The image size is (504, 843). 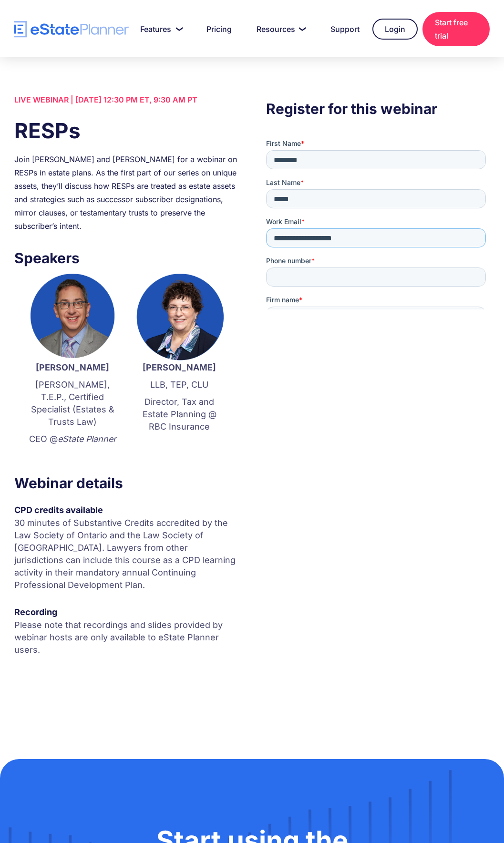 What do you see at coordinates (343, 29) in the screenshot?
I see `a: Support` at bounding box center [343, 29].